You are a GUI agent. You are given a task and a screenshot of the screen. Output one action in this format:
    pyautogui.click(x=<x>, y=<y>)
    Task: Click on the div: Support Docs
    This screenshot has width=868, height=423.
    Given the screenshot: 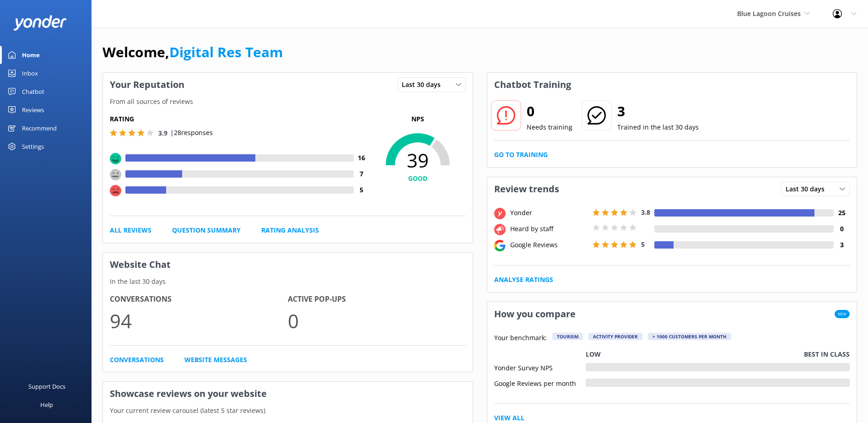 What is the action you would take?
    pyautogui.click(x=47, y=386)
    